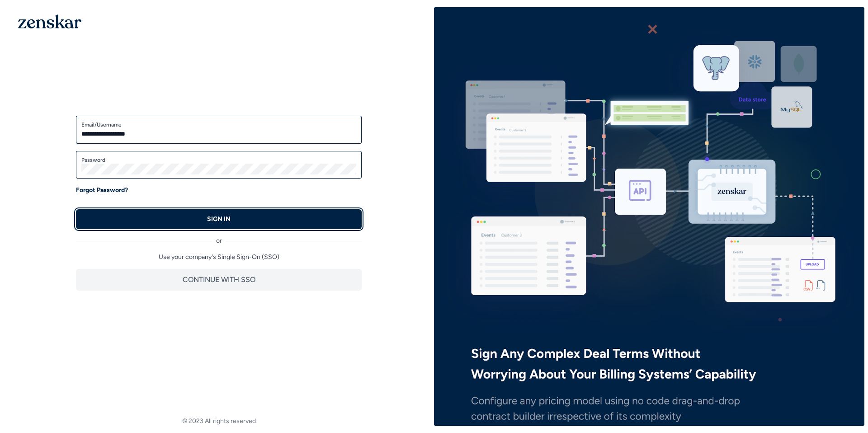 This screenshot has height=433, width=868. What do you see at coordinates (219, 125) in the screenshot?
I see `label: Email/Username` at bounding box center [219, 125].